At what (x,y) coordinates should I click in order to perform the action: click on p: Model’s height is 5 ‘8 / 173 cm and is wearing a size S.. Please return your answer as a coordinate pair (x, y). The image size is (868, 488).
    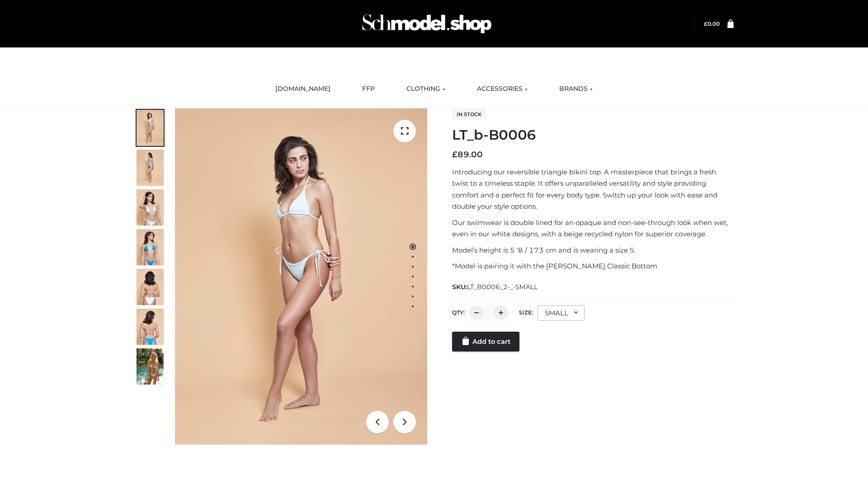
    Looking at the image, I should click on (593, 250).